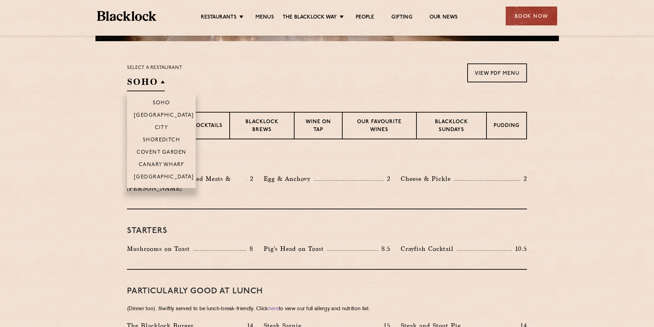  I want to click on h3: Starters, so click(327, 231).